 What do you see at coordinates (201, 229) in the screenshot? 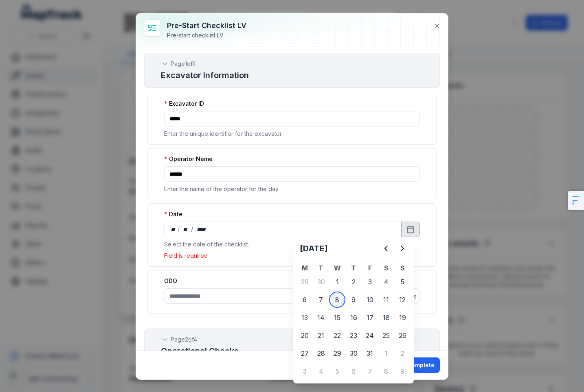
I see `div: year,` at bounding box center [201, 229].